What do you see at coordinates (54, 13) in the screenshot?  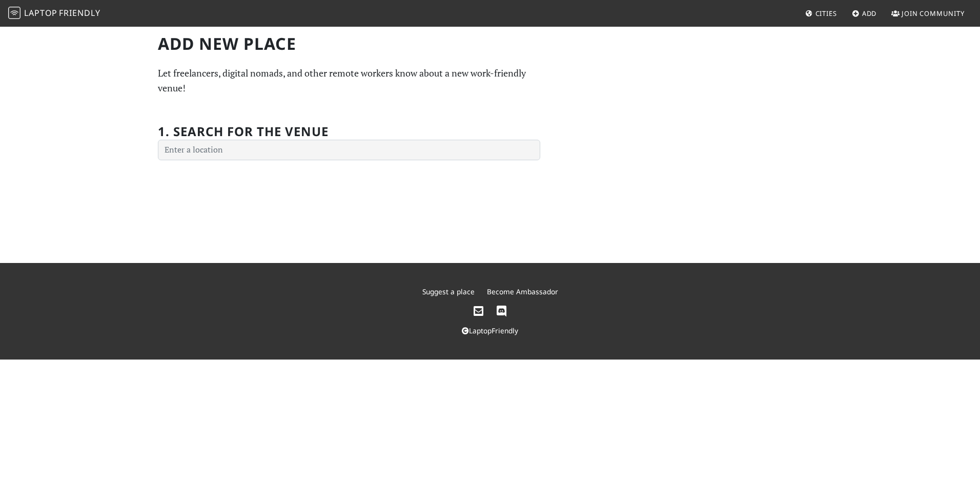 I see `a: LaptopFriendly LaptopFriendly` at bounding box center [54, 13].